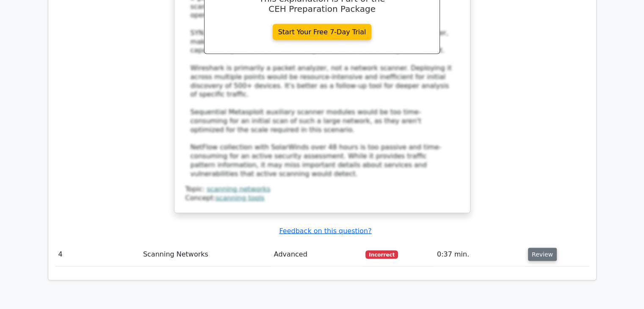 The image size is (644, 309). Describe the element at coordinates (322, 32) in the screenshot. I see `a: Start Your Free 7-Day Trial` at that location.